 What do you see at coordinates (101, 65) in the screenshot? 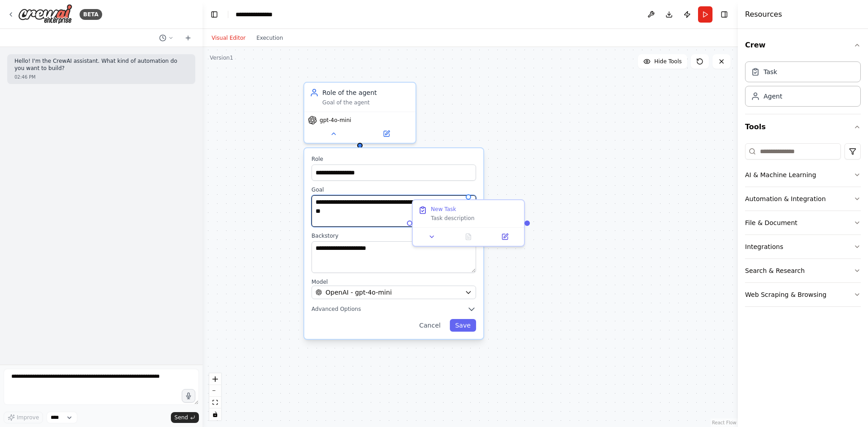
I see `p: Hello! I'm the CrewAI assistant. What kind of automation do you want to build?` at bounding box center [101, 65].